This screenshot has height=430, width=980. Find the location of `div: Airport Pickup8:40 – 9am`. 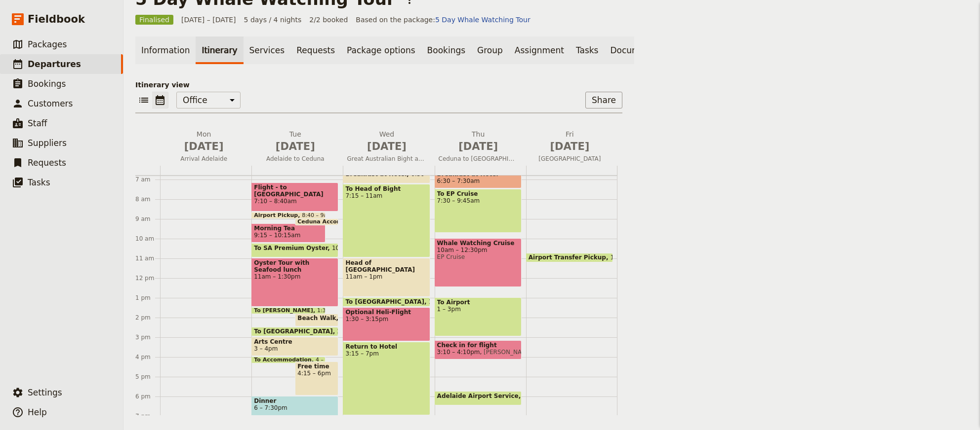

div: Airport Pickup8:40 – 9am is located at coordinates (288, 215).